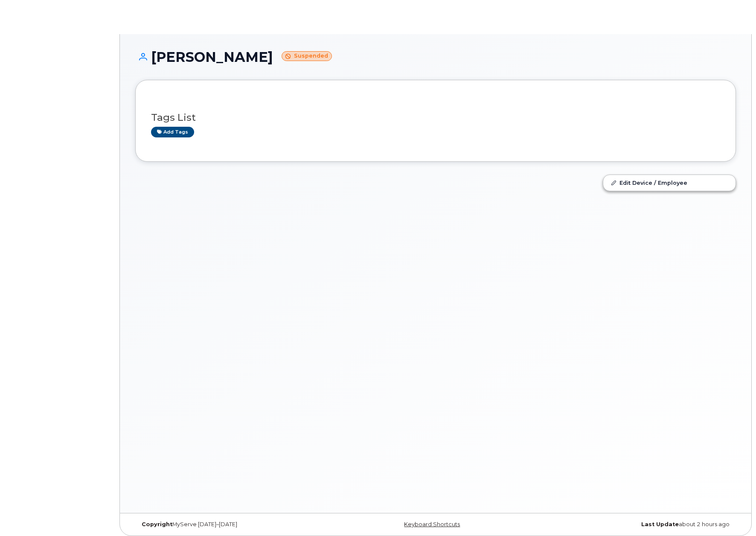 The image size is (756, 536). What do you see at coordinates (307, 56) in the screenshot?
I see `small: Suspended` at bounding box center [307, 56].